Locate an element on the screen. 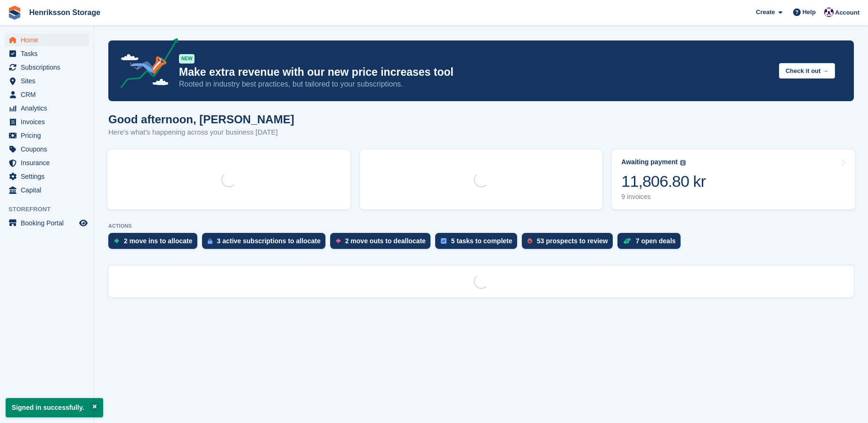 The width and height of the screenshot is (868, 423). span: Booking Portal is located at coordinates (49, 223).